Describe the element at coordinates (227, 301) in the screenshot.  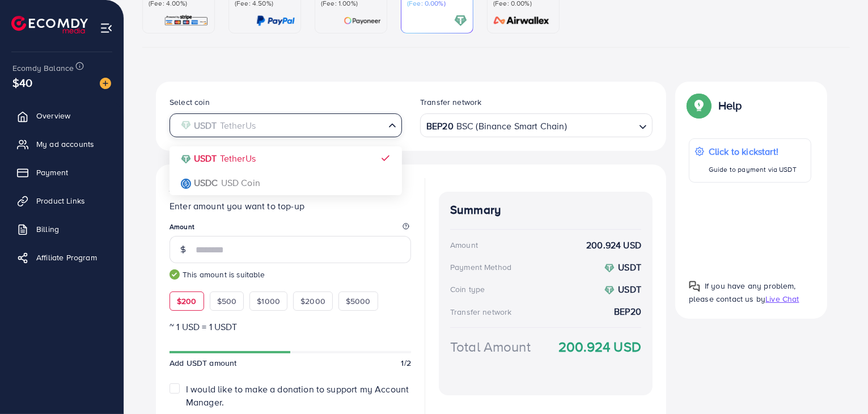
I see `span: $500` at that location.